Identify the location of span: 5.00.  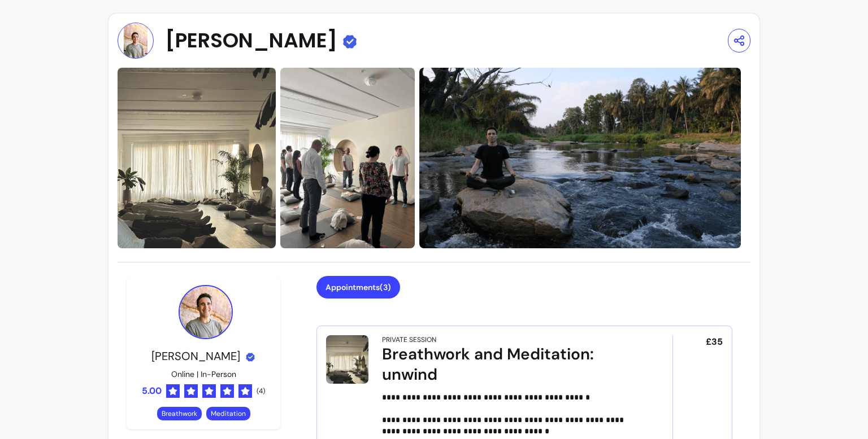
(151, 391).